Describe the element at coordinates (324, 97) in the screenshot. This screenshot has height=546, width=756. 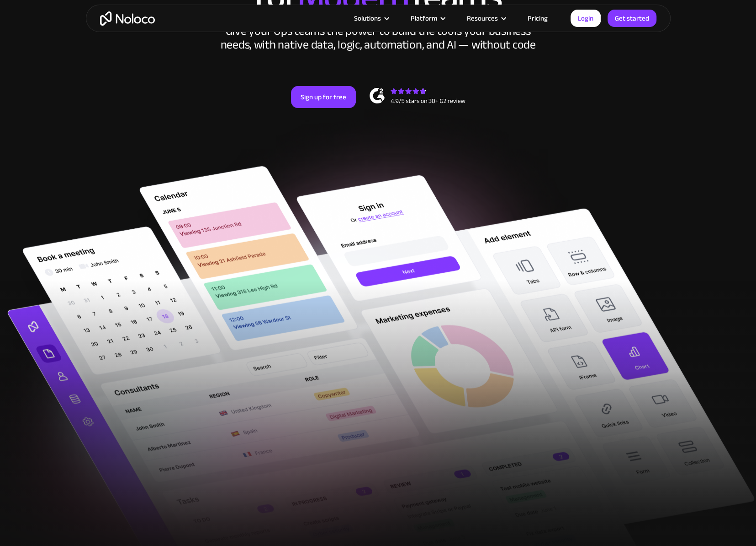
I see `a: Sign up for free` at that location.